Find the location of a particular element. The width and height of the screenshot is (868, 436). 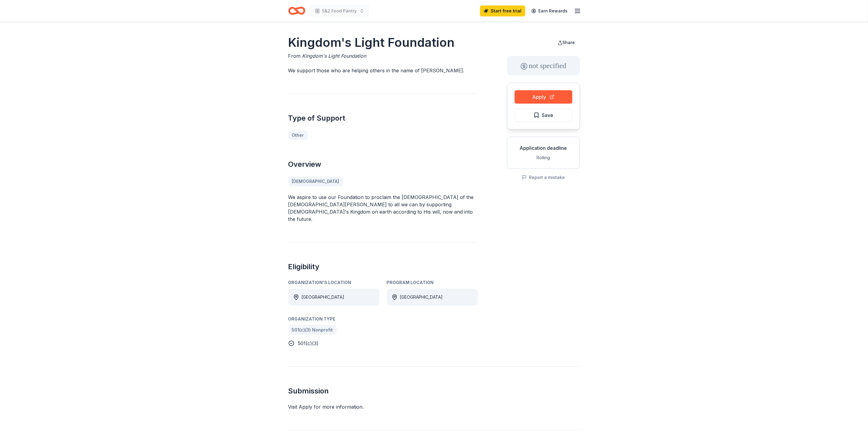

span: Save is located at coordinates (548, 115).